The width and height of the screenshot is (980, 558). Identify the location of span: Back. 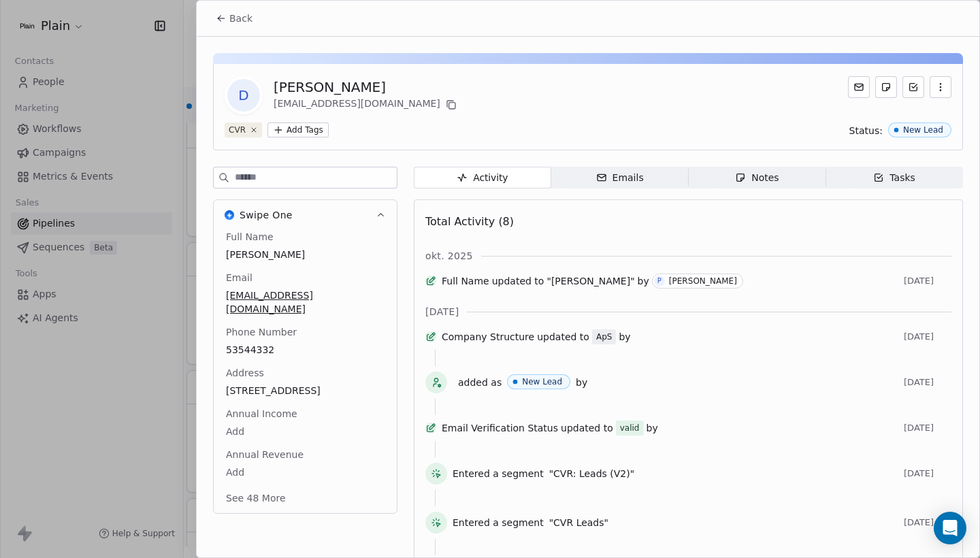
(241, 18).